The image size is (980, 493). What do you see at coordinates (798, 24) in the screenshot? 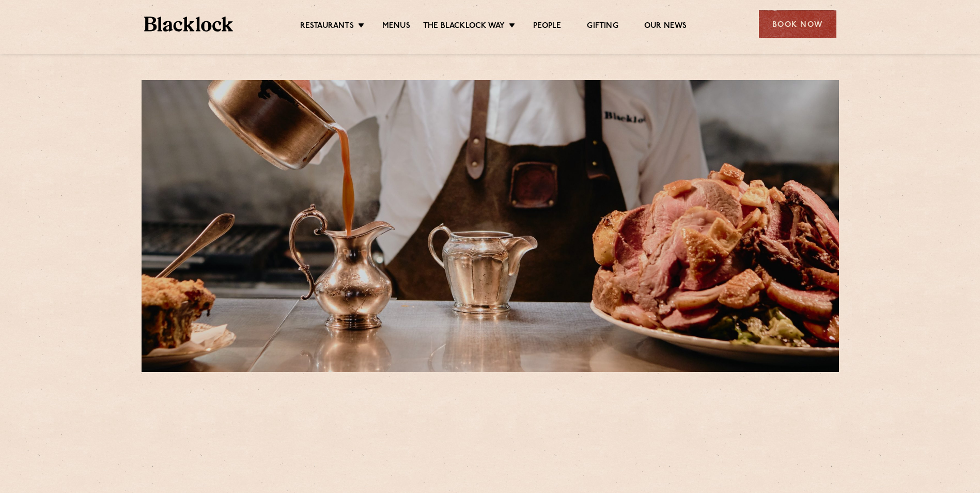
I see `div: Book Now` at bounding box center [798, 24].